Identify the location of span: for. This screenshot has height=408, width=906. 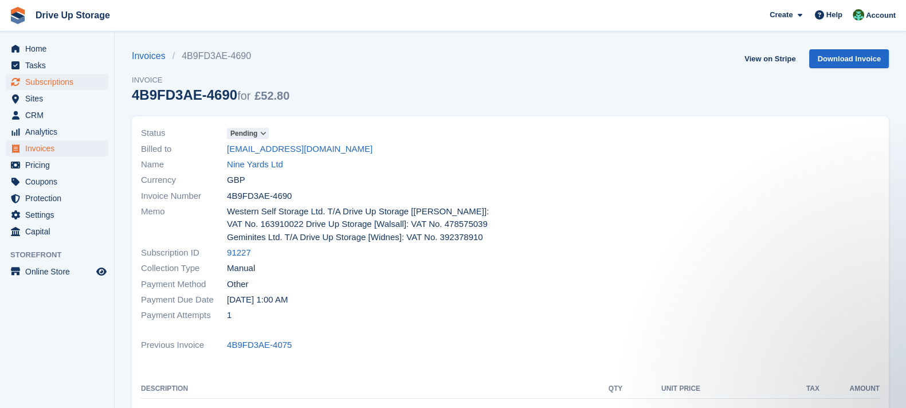
(244, 96).